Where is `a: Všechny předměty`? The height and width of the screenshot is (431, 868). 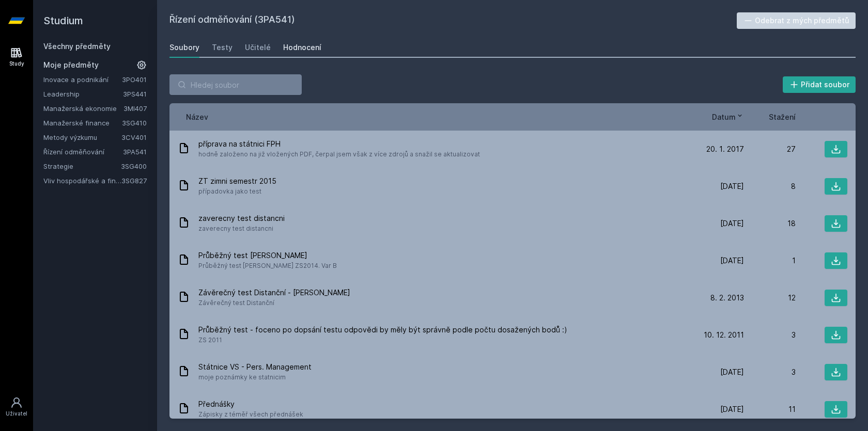
a: Všechny předměty is located at coordinates (77, 46).